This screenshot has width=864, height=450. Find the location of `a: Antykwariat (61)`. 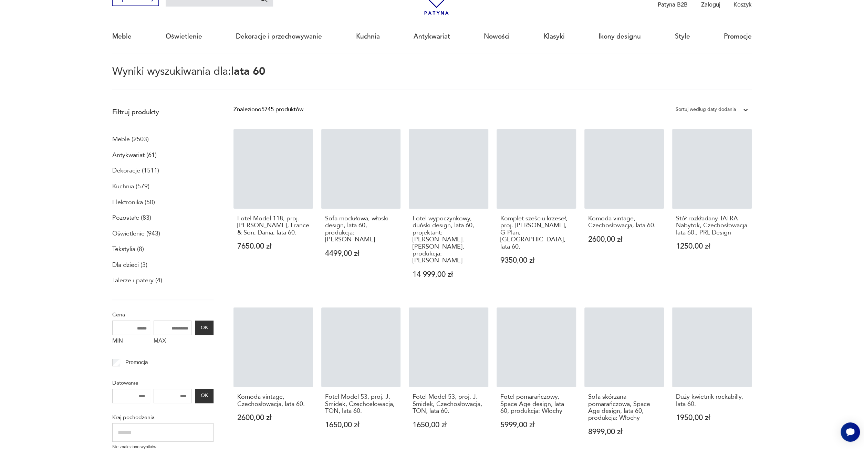

a: Antykwariat (61) is located at coordinates (134, 155).